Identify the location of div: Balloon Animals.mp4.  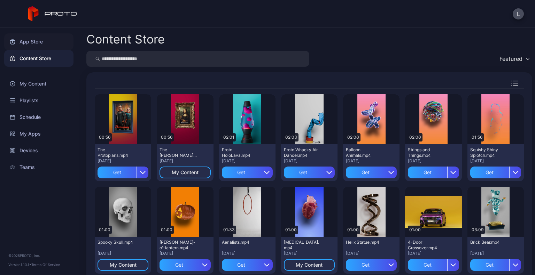
(365, 153).